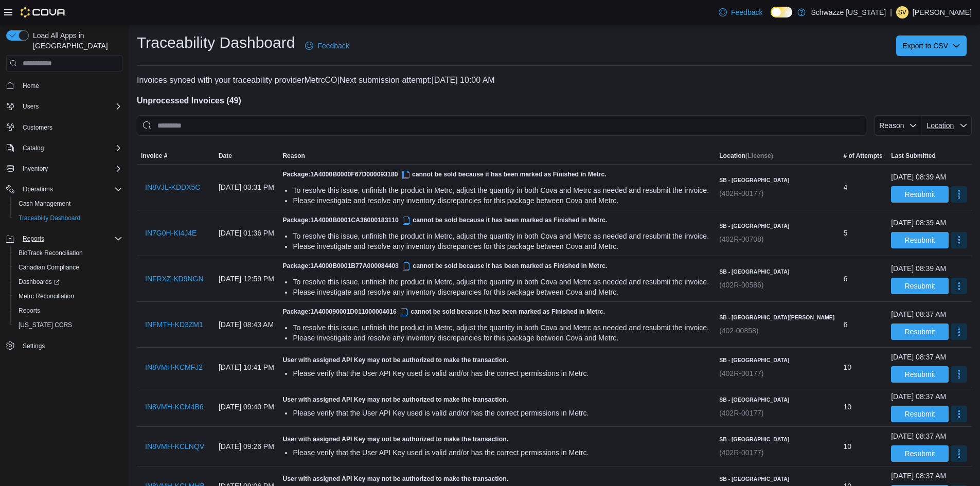  What do you see at coordinates (68, 218) in the screenshot?
I see `button: Traceabilty Dashboard` at bounding box center [68, 218].